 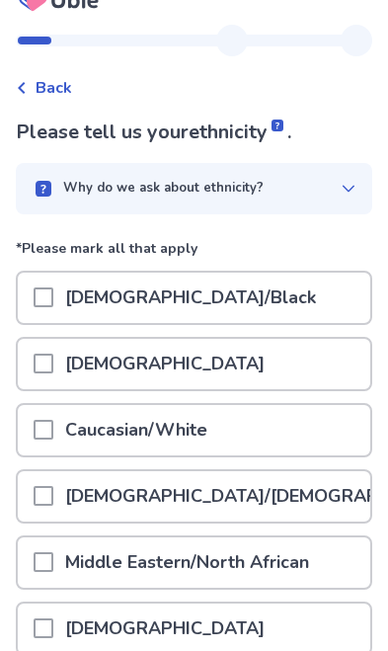 What do you see at coordinates (187, 562) in the screenshot?
I see `p: Middle Eastern/North African` at bounding box center [187, 562].